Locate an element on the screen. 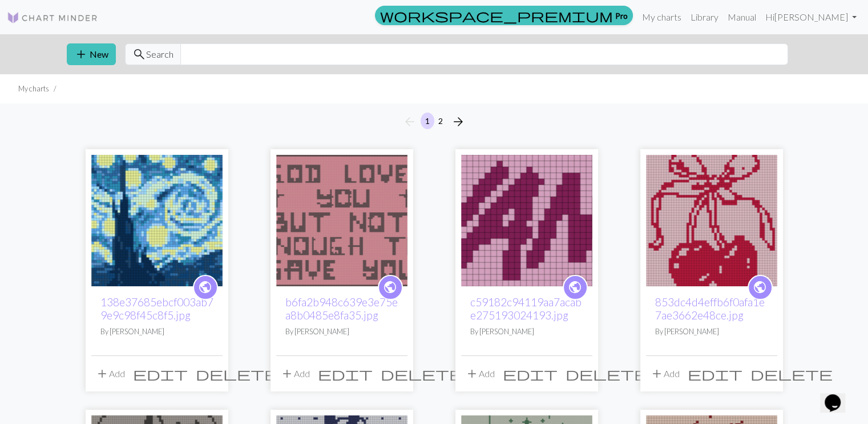  button: Next is located at coordinates (458, 121).